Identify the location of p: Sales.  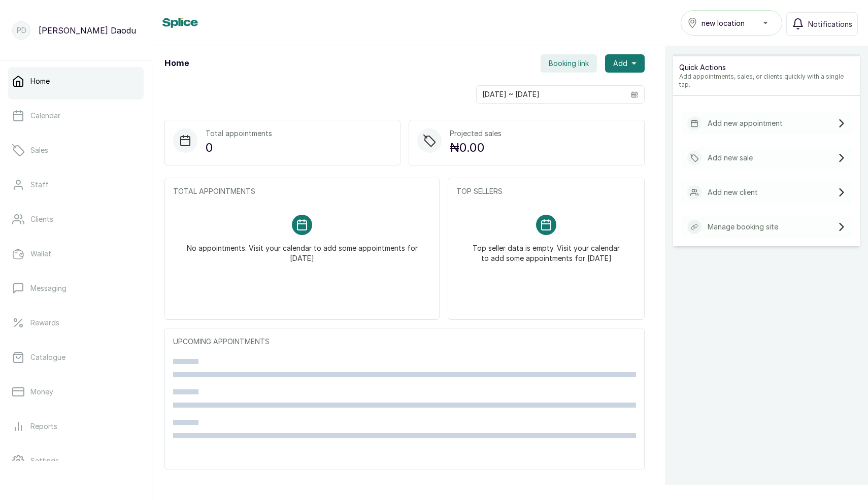
(39, 150).